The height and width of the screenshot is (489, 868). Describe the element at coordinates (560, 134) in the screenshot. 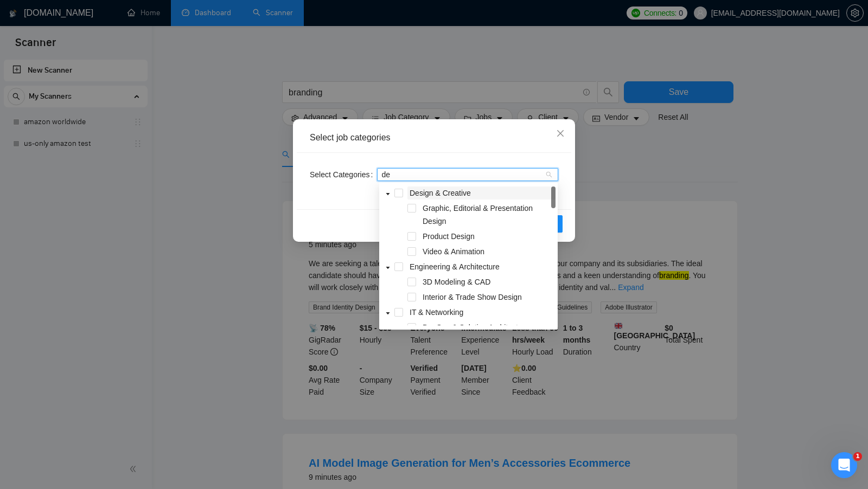

I see `button: Close` at that location.